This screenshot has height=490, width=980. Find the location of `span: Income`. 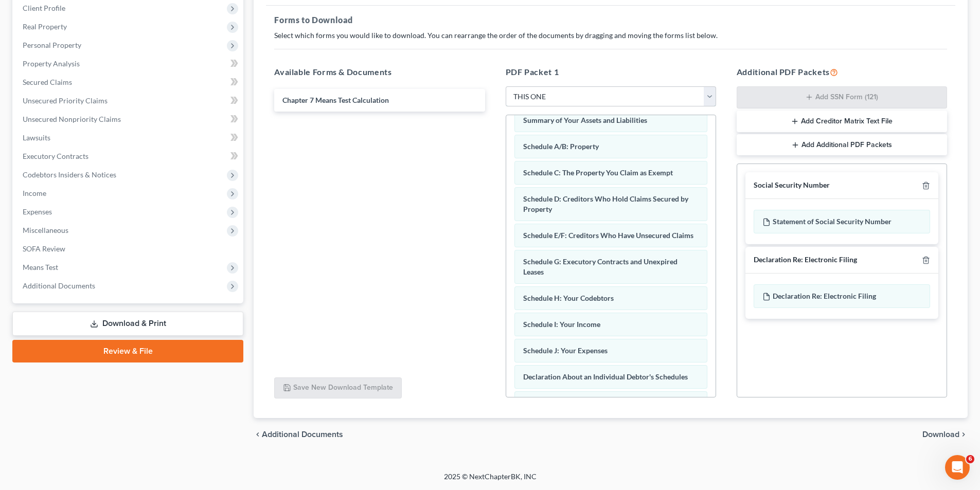

span: Income is located at coordinates (34, 193).